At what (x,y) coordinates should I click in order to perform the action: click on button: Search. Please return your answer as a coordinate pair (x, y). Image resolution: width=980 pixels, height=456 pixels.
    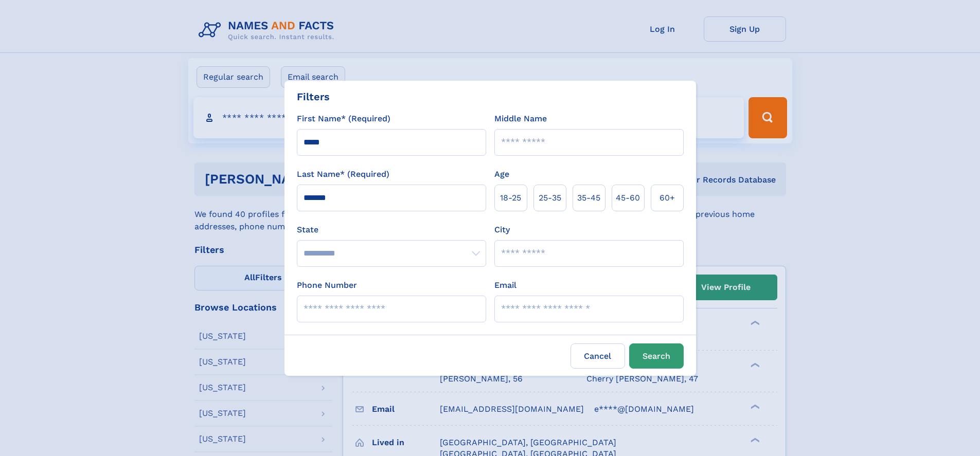
    Looking at the image, I should click on (657, 356).